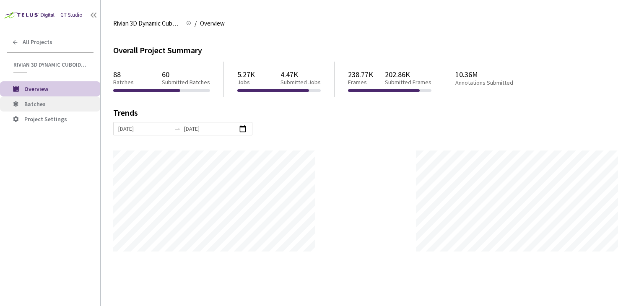 The image size is (644, 306). What do you see at coordinates (186, 82) in the screenshot?
I see `p: Submitted Batches` at bounding box center [186, 82].